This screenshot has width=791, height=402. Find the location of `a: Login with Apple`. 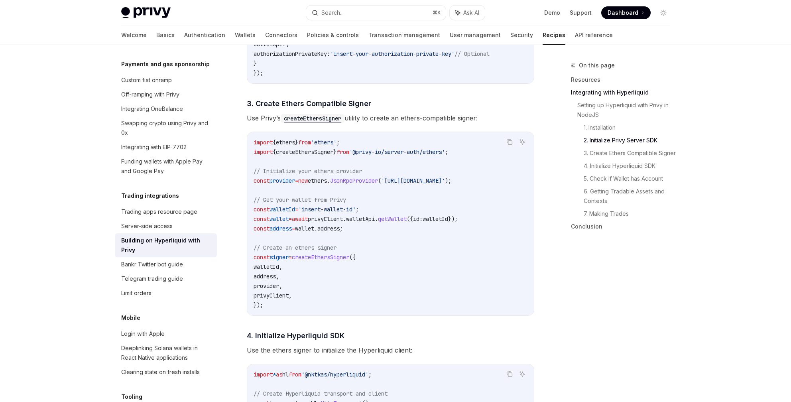

a: Login with Apple is located at coordinates (166, 334).